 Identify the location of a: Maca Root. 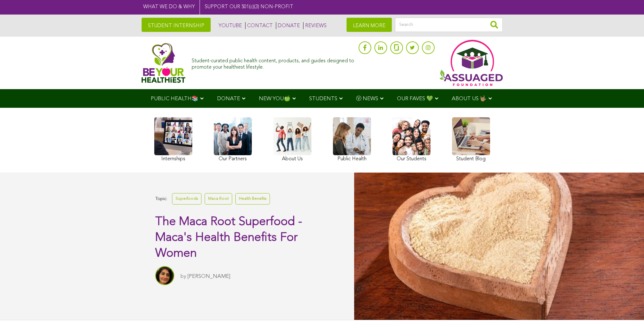
(218, 198).